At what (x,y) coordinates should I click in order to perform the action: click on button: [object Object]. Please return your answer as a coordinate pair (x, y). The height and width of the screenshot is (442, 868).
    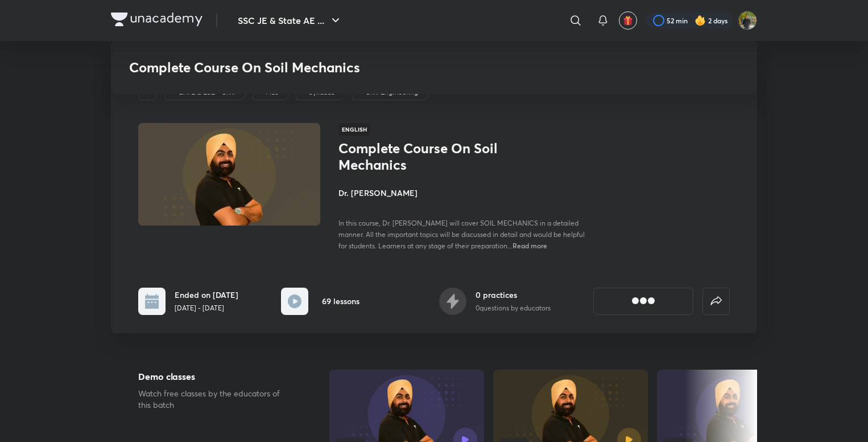
    Looking at the image, I should click on (644, 302).